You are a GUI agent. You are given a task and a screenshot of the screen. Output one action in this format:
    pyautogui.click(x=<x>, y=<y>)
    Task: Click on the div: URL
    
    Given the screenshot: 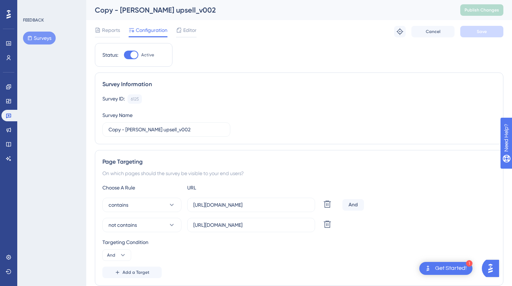 What is the action you would take?
    pyautogui.click(x=227, y=188)
    